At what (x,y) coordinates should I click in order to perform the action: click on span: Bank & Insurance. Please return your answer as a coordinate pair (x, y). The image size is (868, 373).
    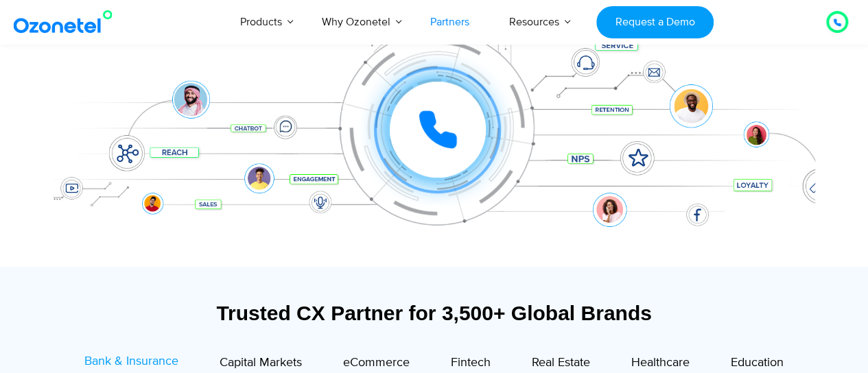
    Looking at the image, I should click on (131, 362).